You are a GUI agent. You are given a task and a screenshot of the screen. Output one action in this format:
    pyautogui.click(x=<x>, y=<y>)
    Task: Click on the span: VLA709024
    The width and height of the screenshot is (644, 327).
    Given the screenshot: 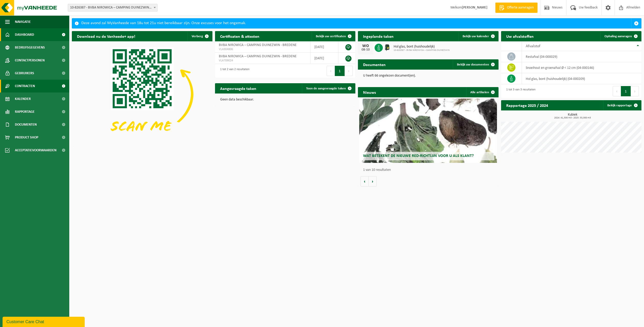 What is the action you would take?
    pyautogui.click(x=263, y=61)
    